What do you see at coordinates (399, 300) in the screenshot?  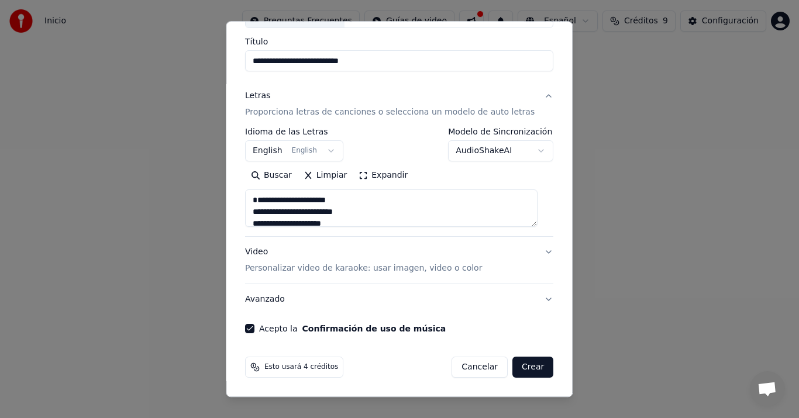 I see `button: Avanzado` at bounding box center [399, 300].